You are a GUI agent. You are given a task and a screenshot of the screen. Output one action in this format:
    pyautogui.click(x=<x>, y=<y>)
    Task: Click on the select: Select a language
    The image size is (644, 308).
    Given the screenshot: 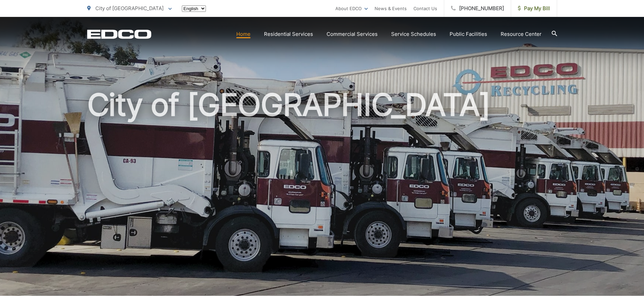 What is the action you would take?
    pyautogui.click(x=194, y=8)
    